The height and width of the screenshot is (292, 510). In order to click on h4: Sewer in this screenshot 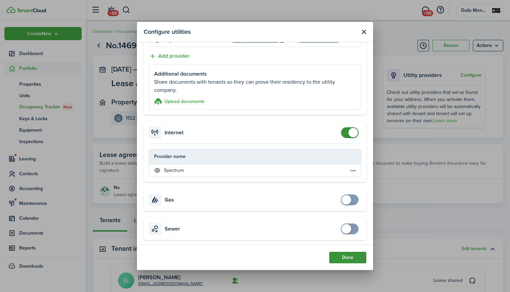, I will do `click(172, 229)`.